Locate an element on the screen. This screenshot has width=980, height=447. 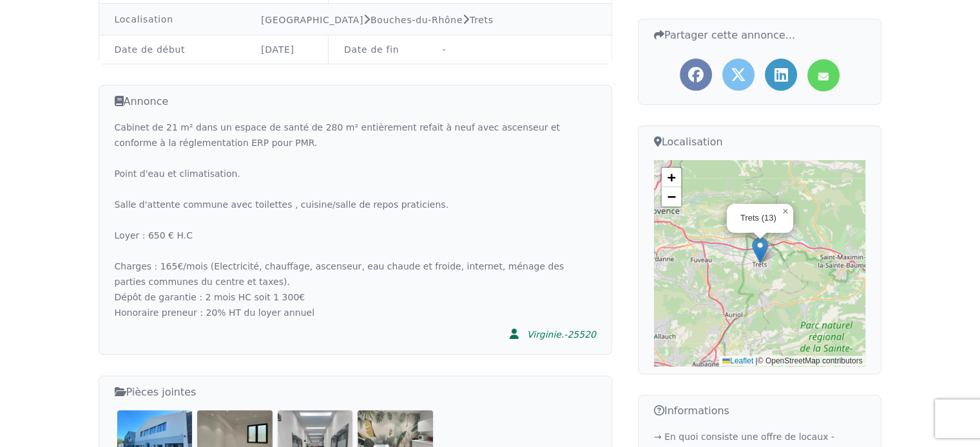
a: Partager l'annonce par mail is located at coordinates (823, 76).